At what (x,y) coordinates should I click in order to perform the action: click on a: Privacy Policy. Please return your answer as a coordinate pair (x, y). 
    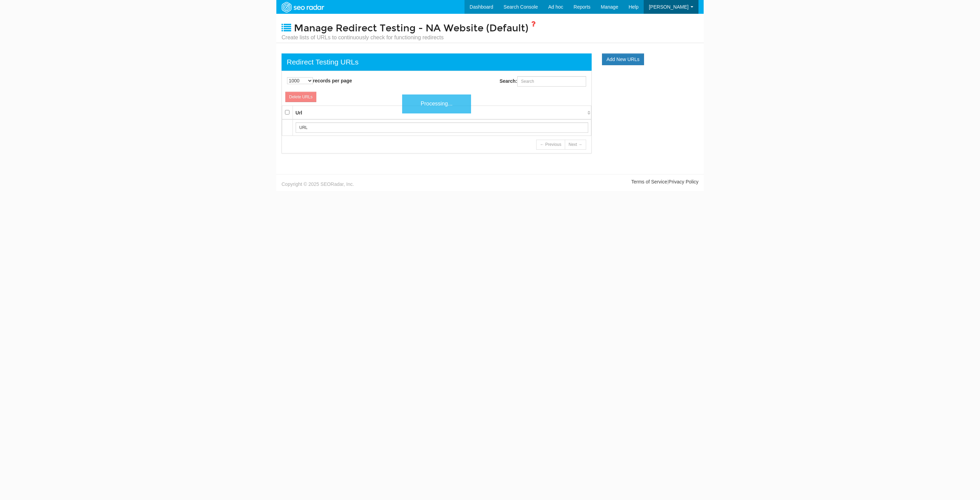
    Looking at the image, I should click on (684, 182).